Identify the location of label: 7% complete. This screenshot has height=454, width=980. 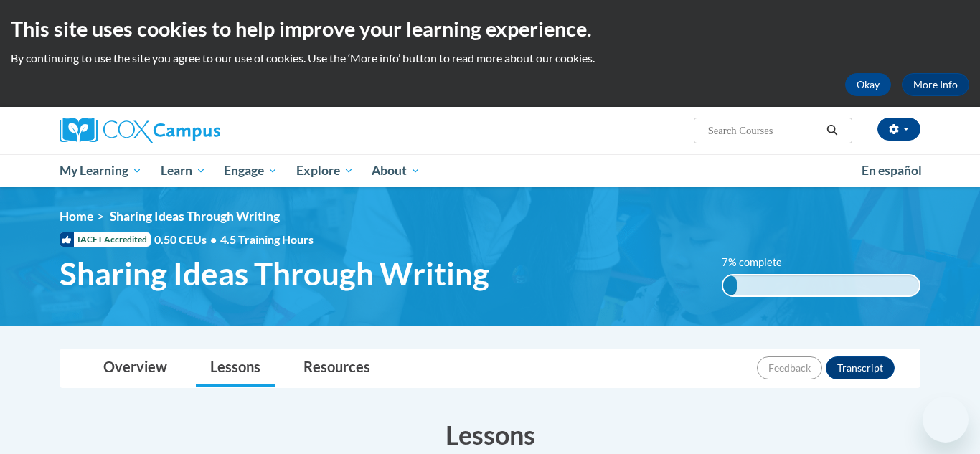
(763, 263).